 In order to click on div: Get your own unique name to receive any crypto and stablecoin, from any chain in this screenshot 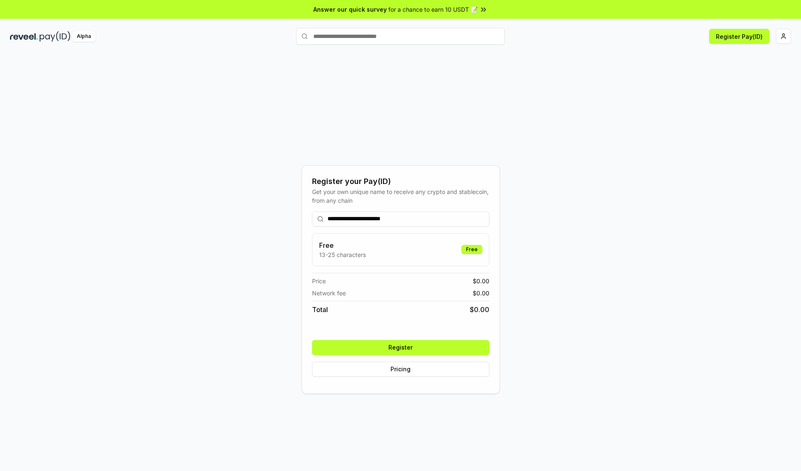, I will do `click(400, 196)`.